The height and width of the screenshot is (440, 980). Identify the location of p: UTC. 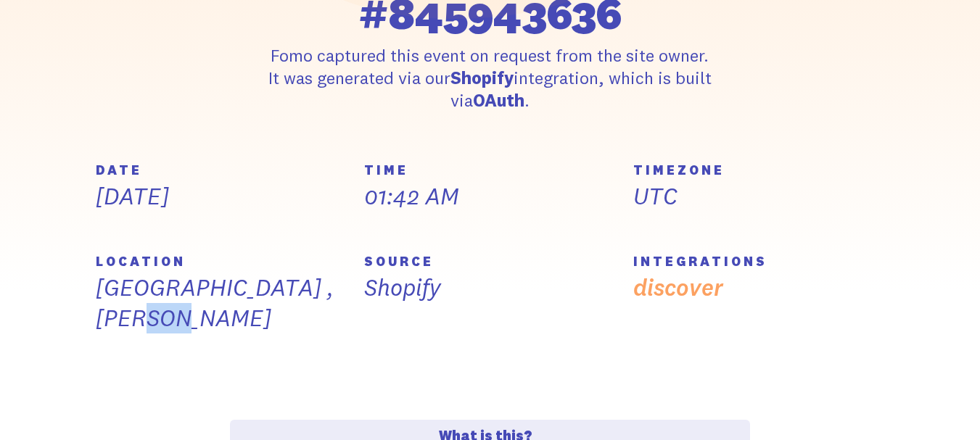
(759, 197).